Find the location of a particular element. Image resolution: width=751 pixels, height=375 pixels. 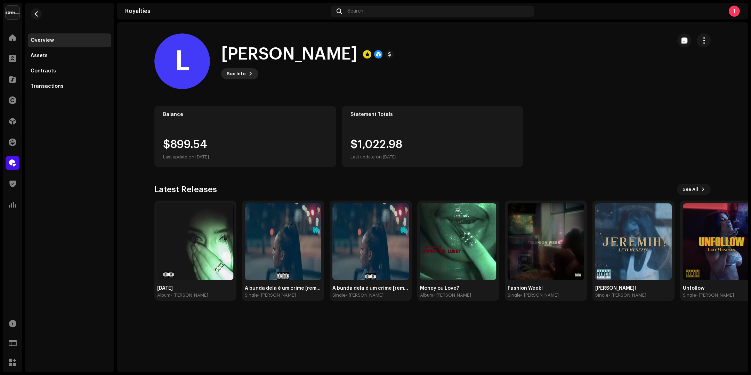

div: Overview is located at coordinates (42, 40).